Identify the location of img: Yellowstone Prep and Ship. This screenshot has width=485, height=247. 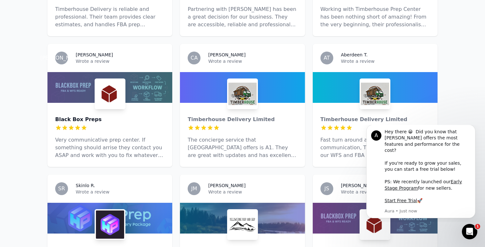
(242, 225).